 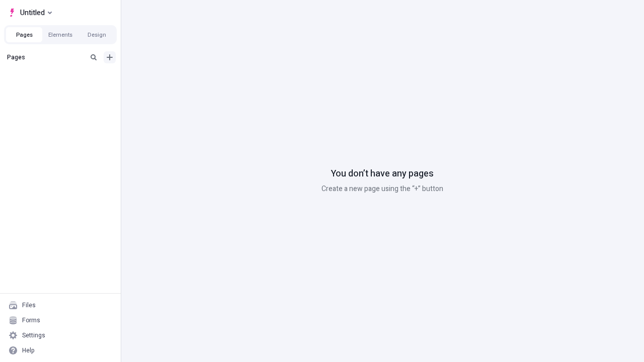 I want to click on p: Create a new page using the “+” button, so click(x=382, y=189).